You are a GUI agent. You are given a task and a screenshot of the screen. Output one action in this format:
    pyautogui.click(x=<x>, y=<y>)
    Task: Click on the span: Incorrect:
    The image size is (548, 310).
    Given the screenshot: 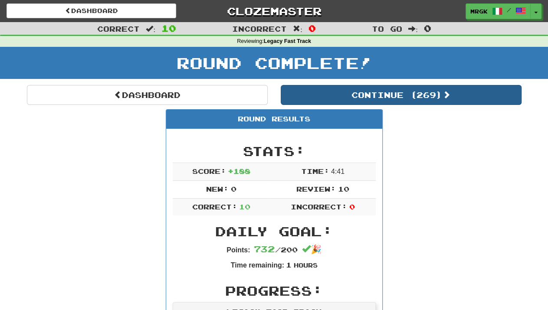 What is the action you would take?
    pyautogui.click(x=319, y=206)
    